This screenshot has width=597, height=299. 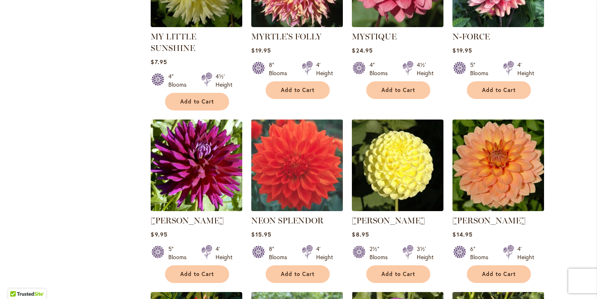 I want to click on span: $8.95, so click(x=360, y=234).